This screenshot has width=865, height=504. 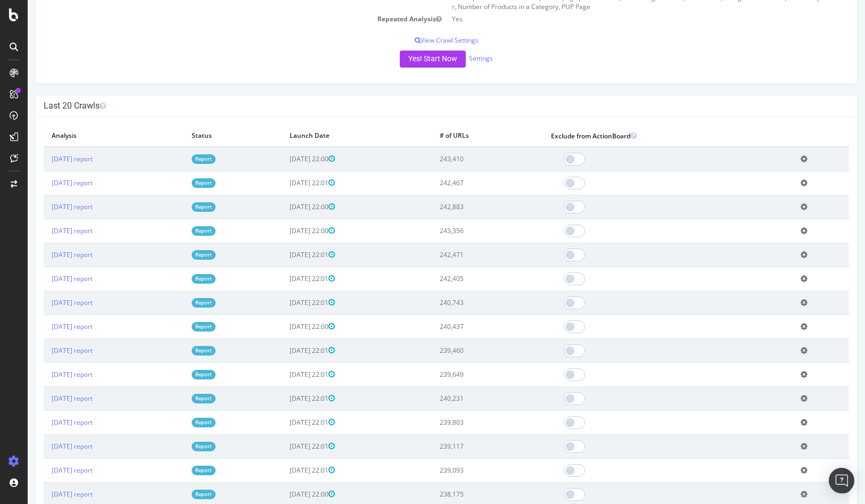 I want to click on td: 242,883, so click(x=460, y=207).